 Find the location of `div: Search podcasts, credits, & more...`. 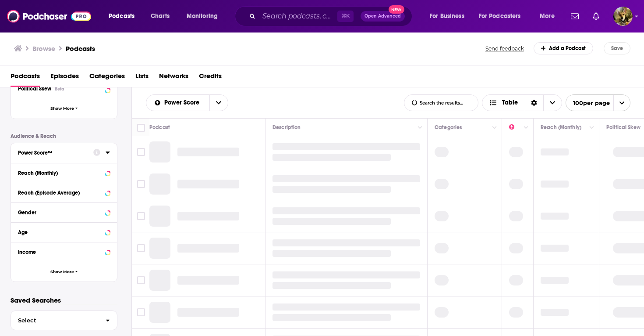

div: Search podcasts, credits, & more... is located at coordinates (332, 16).